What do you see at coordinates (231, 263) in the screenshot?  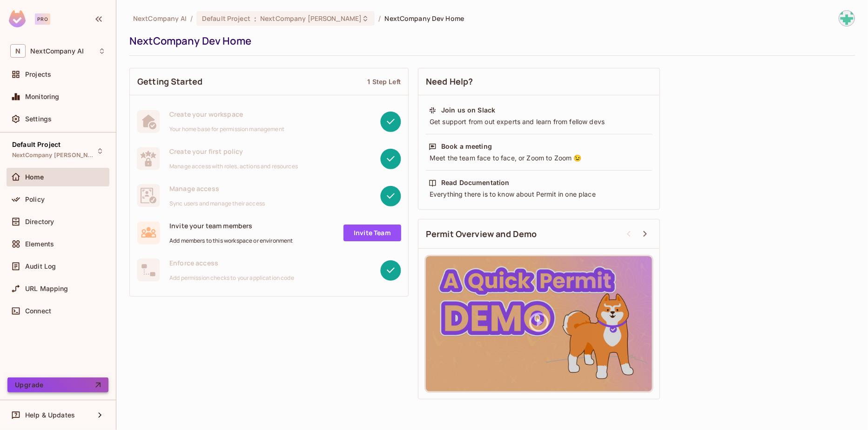 I see `span: Enforce access` at bounding box center [231, 263].